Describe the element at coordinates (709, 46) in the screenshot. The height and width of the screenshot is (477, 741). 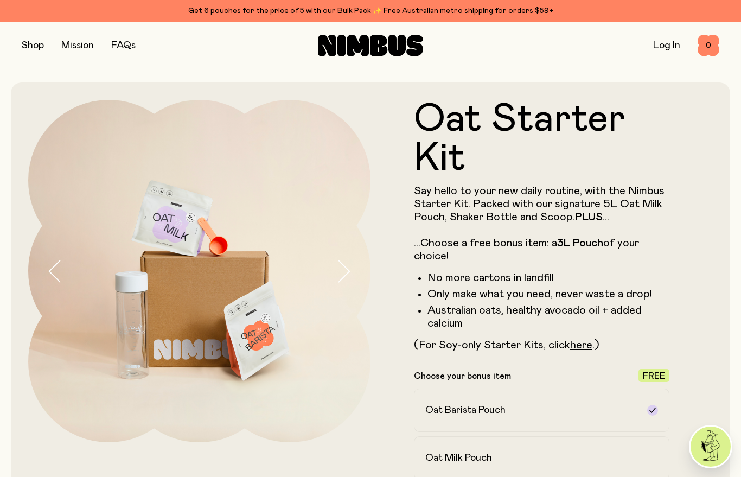
I see `span: 0` at that location.